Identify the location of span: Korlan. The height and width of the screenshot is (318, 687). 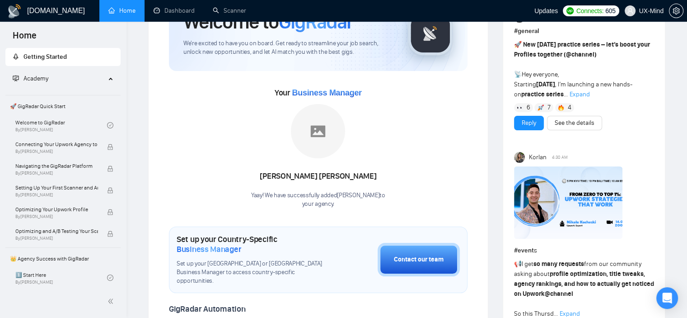
(537, 157).